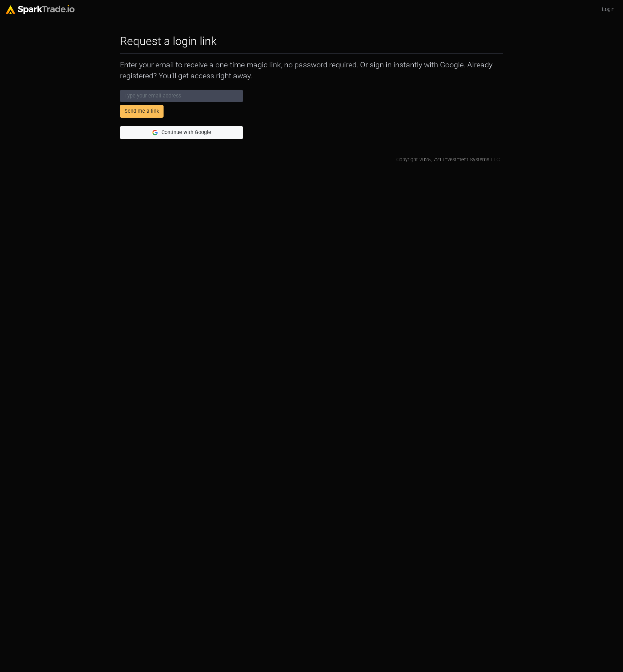 The width and height of the screenshot is (623, 672). I want to click on button: Continue with Google, so click(182, 132).